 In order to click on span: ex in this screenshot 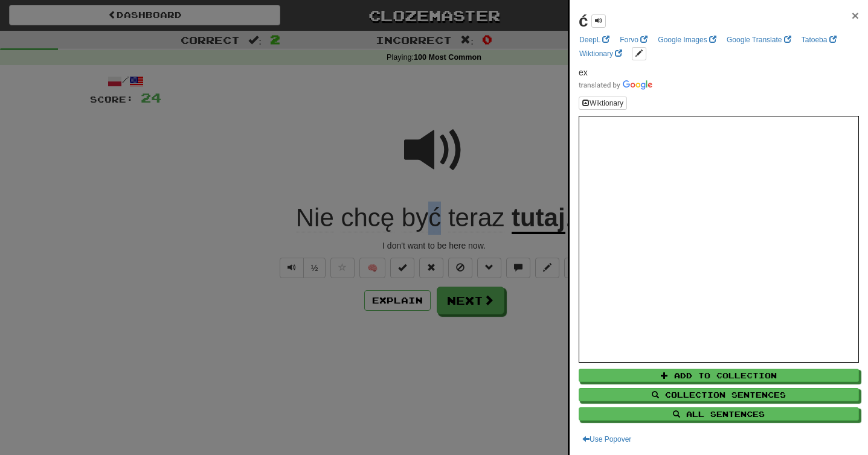, I will do `click(583, 72)`.